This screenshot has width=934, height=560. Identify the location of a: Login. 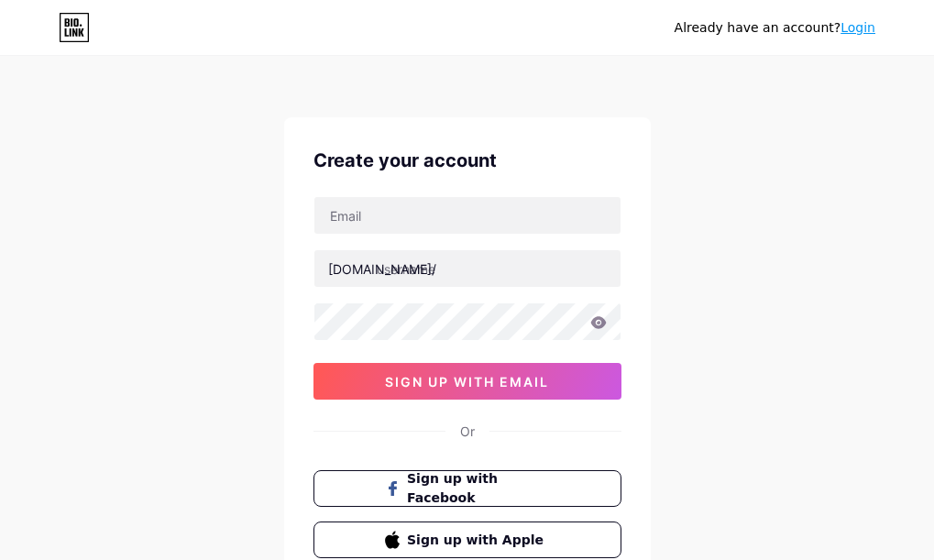
(858, 28).